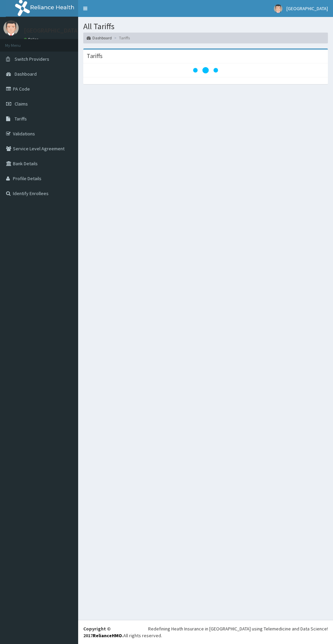  What do you see at coordinates (205, 70) in the screenshot?
I see `svg: audio-loading` at bounding box center [205, 70].